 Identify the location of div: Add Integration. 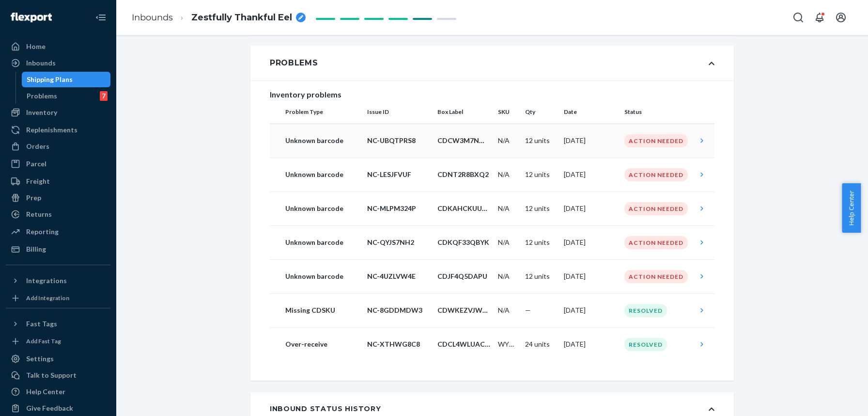
(47, 298).